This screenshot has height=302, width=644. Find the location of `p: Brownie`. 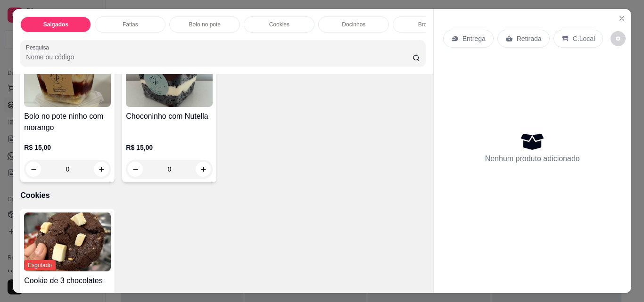

p: Brownie is located at coordinates (428, 24).